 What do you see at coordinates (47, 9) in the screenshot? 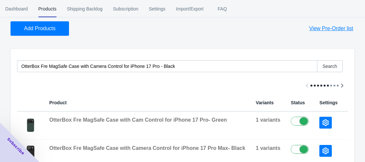
I see `span: Products` at bounding box center [47, 9].